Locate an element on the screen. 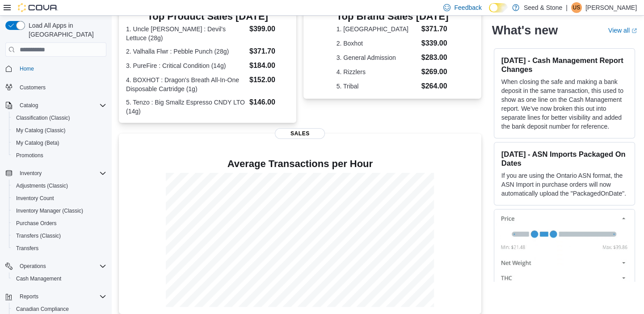 The width and height of the screenshot is (644, 314). dd: $269.00 is located at coordinates (435, 72).